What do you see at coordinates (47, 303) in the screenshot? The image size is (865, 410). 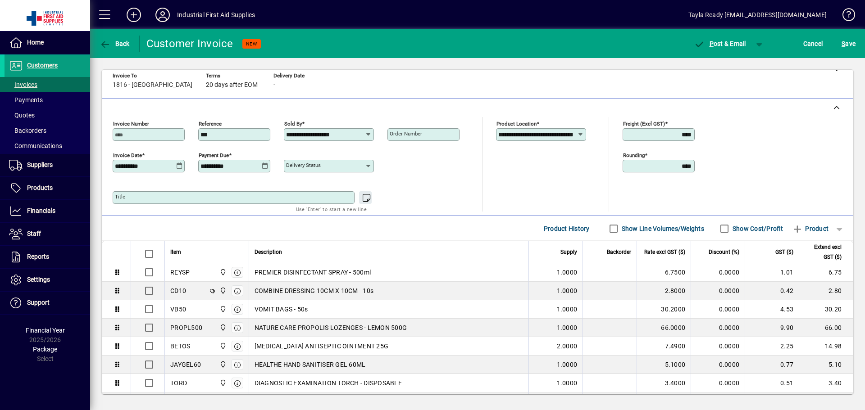 I see `a: Support` at bounding box center [47, 303].